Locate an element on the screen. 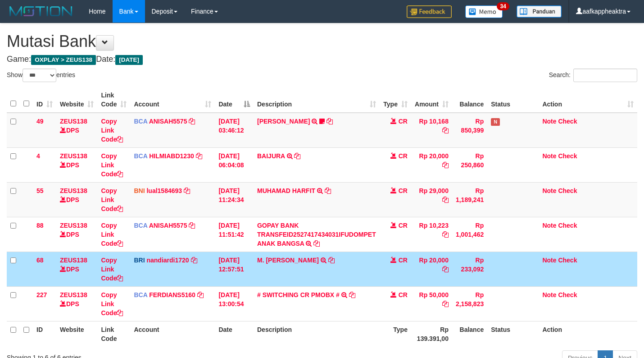  th: Rp 139.391,00 is located at coordinates (431, 334).